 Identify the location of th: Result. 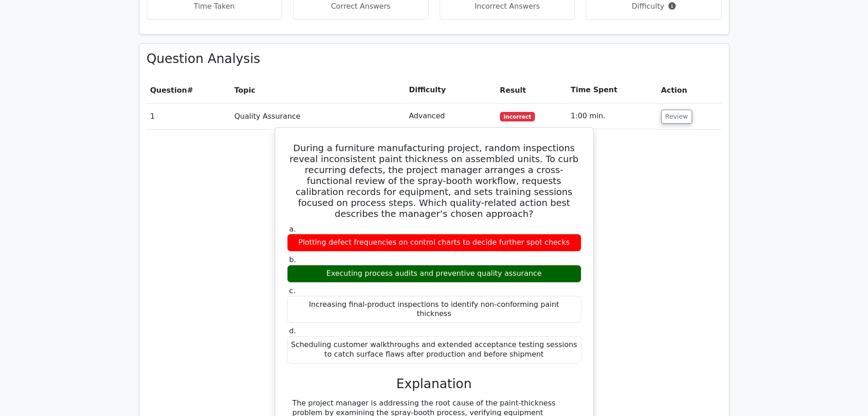
(532, 90).